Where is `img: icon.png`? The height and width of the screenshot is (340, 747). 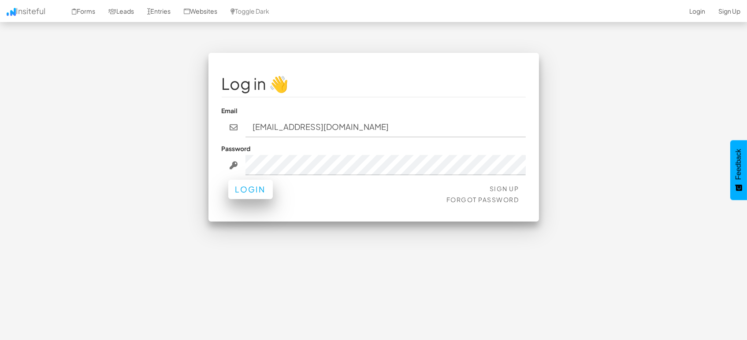
img: icon.png is located at coordinates (11, 12).